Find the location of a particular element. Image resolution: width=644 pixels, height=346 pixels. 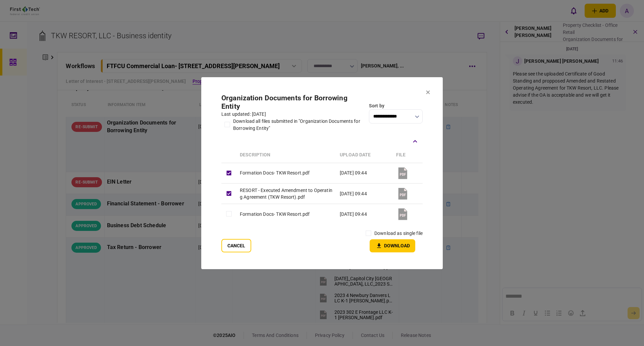

th: upload date is located at coordinates (365, 155).